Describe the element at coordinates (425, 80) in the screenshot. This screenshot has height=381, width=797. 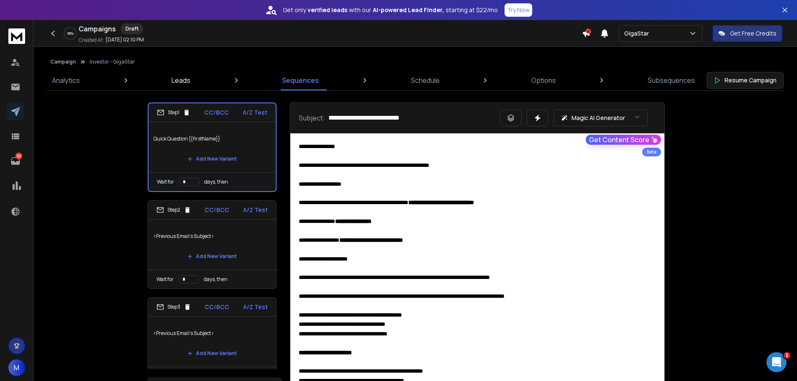
I see `p: Schedule` at that location.